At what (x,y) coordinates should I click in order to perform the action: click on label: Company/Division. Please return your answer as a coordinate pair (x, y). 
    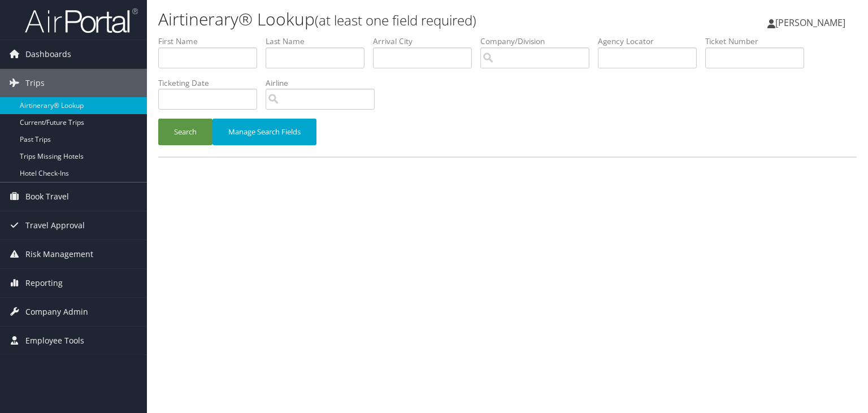
    Looking at the image, I should click on (539, 41).